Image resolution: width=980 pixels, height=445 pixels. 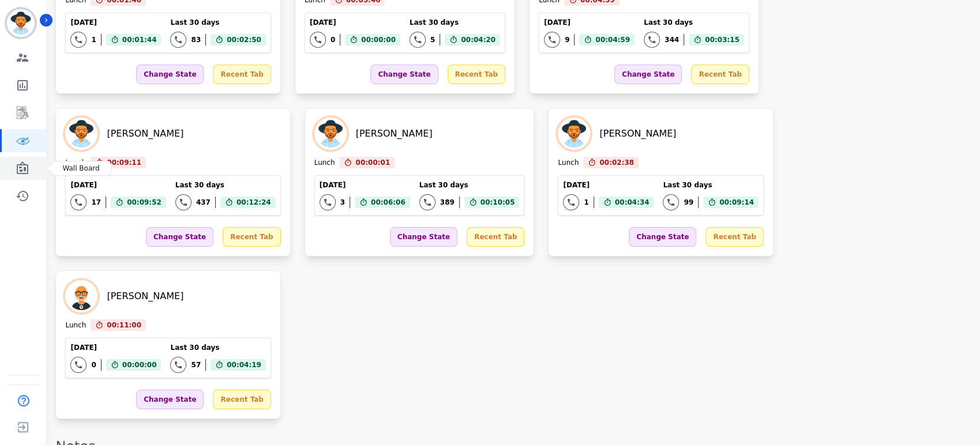 What do you see at coordinates (144, 203) in the screenshot?
I see `span: 00:09:52` at bounding box center [144, 203].